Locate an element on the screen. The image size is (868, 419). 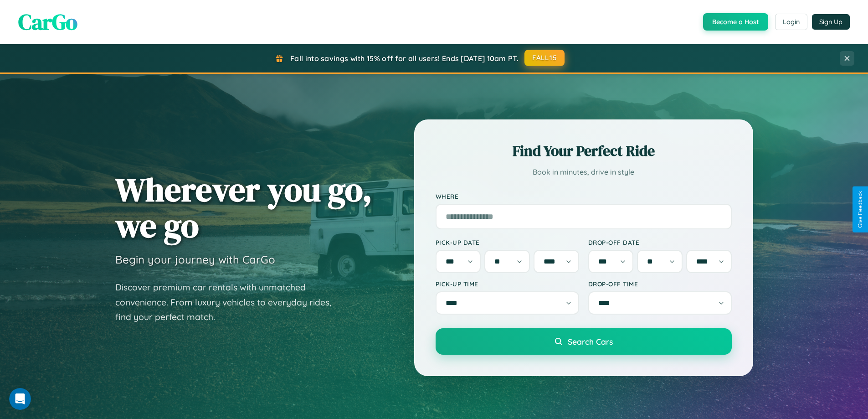
p: Book in minutes, drive in style is located at coordinates (584, 172).